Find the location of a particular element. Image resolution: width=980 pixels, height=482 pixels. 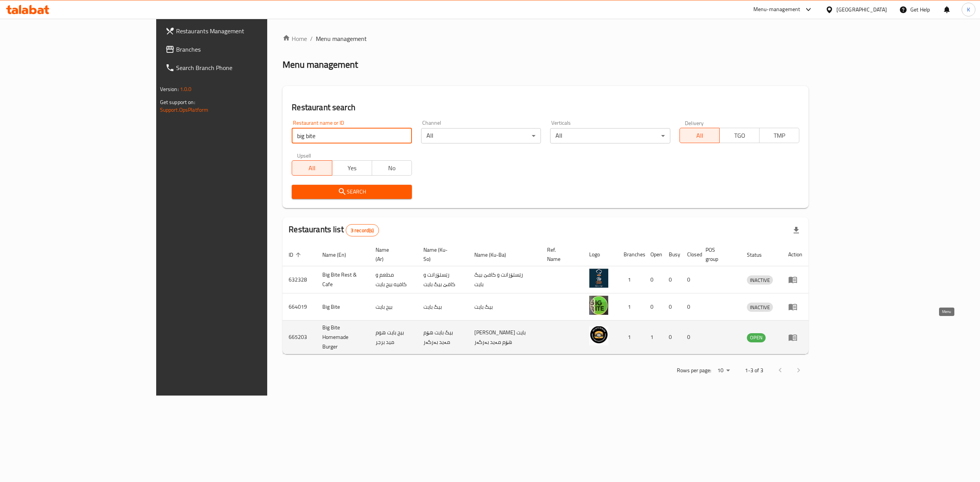

span: Status is located at coordinates (759, 255).